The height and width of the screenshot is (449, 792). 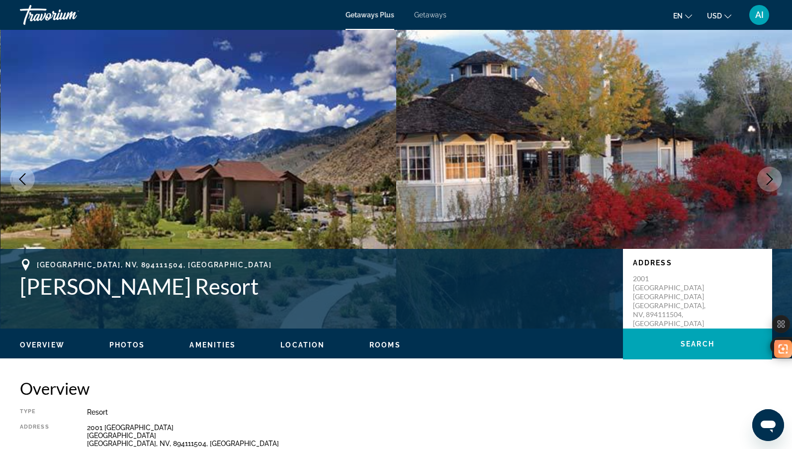 I want to click on button: Change language, so click(x=683, y=15).